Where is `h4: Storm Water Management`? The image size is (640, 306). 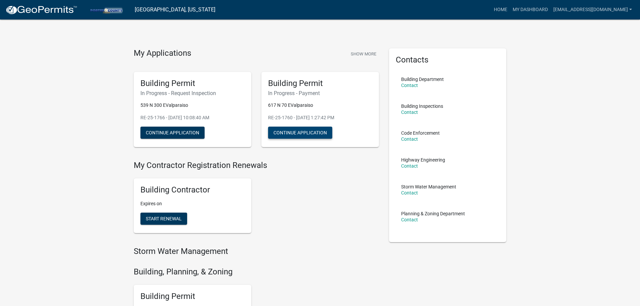 h4: Storm Water Management is located at coordinates (256, 251).